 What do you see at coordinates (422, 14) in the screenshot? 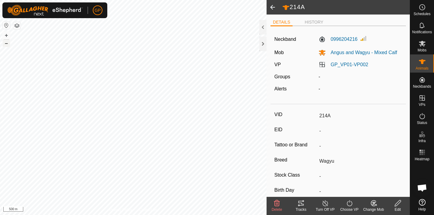
I see `span: Schedules` at bounding box center [422, 14].